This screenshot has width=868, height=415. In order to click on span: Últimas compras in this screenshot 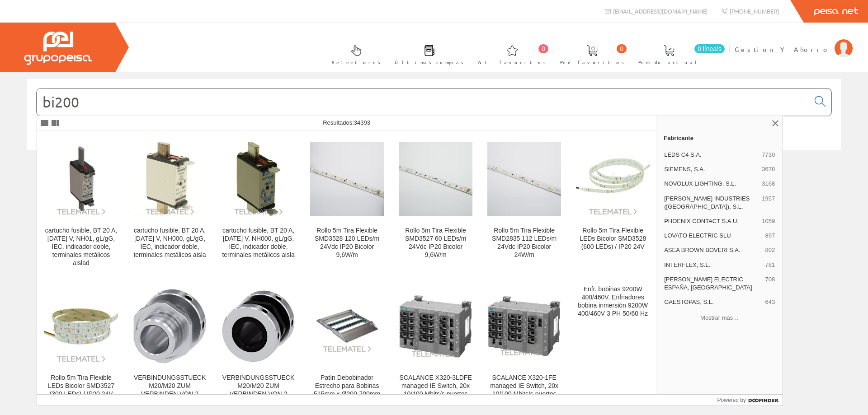, I will do `click(429, 63)`.